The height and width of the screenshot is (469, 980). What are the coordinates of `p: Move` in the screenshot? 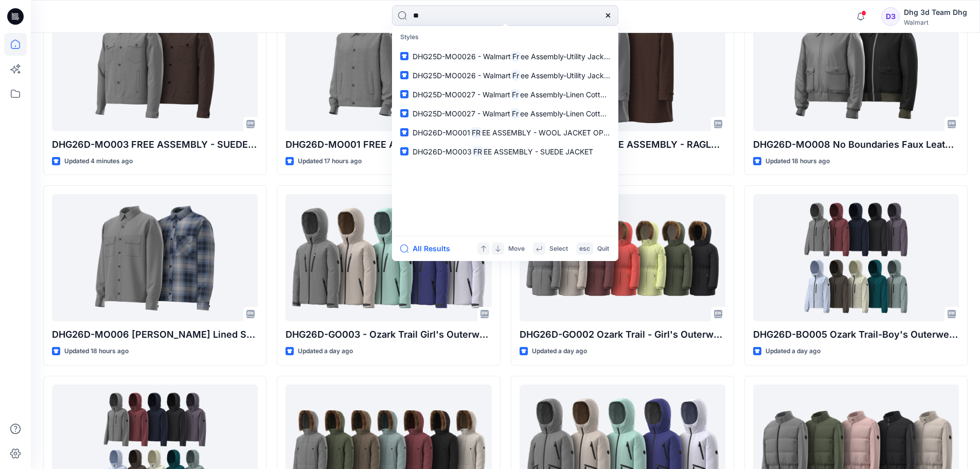 It's located at (517, 249).